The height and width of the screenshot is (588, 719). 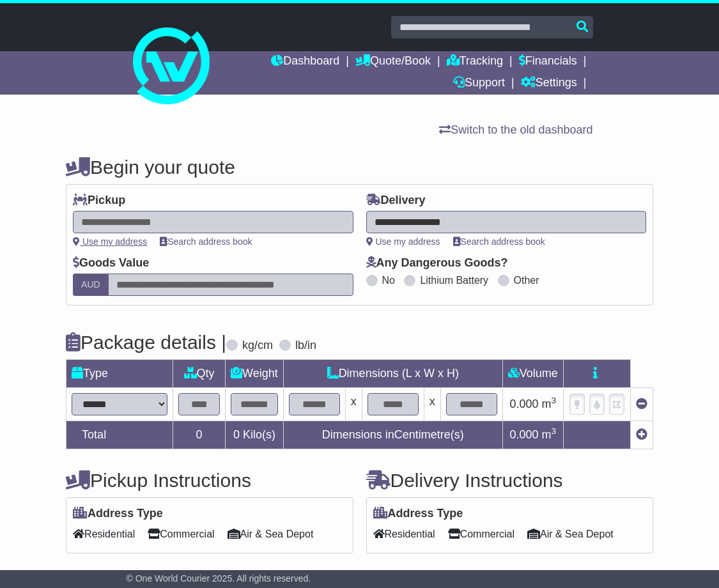 What do you see at coordinates (393, 62) in the screenshot?
I see `a: Quote/Book` at bounding box center [393, 62].